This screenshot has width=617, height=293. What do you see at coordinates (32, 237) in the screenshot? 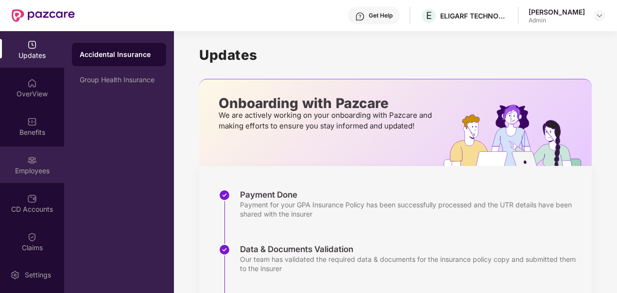
I see `img: svg+xml;base64,PHN2ZyBpZD0iQ2xhaW0iIHhtbG5zPSJodHRwOi8vd3d3LnczLm9yZy8yMDAwL3N2ZyIgd2lkdGg9IjIwIi...` at bounding box center [32, 237].